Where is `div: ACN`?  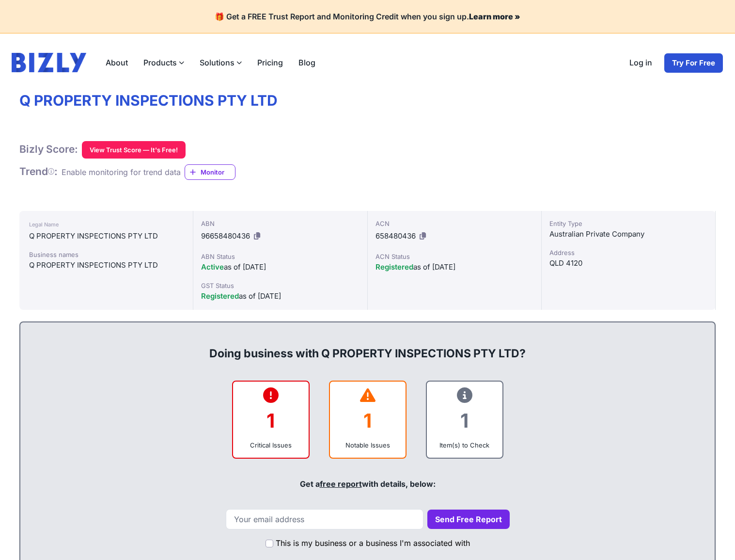 div: ACN is located at coordinates (454, 223).